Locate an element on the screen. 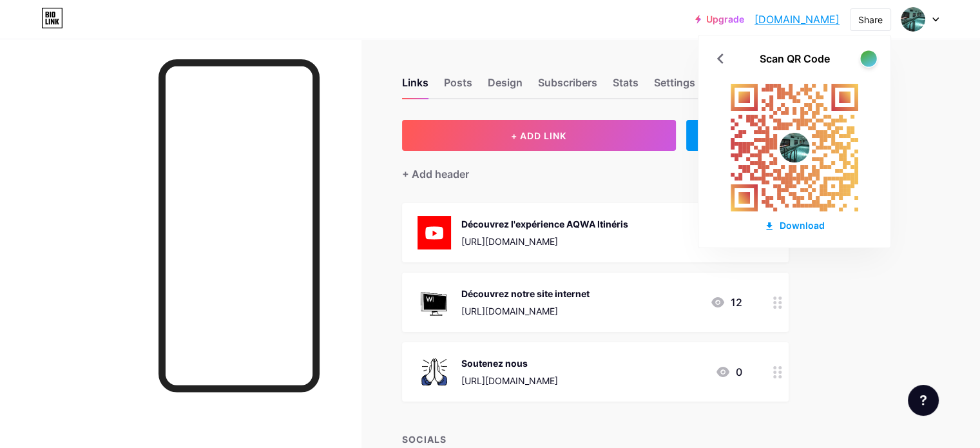  div: 12 is located at coordinates (726, 302).